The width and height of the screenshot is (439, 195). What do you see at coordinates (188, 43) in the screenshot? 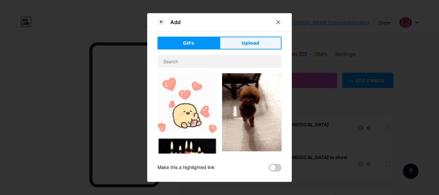
I see `button: GIFs` at bounding box center [188, 43].